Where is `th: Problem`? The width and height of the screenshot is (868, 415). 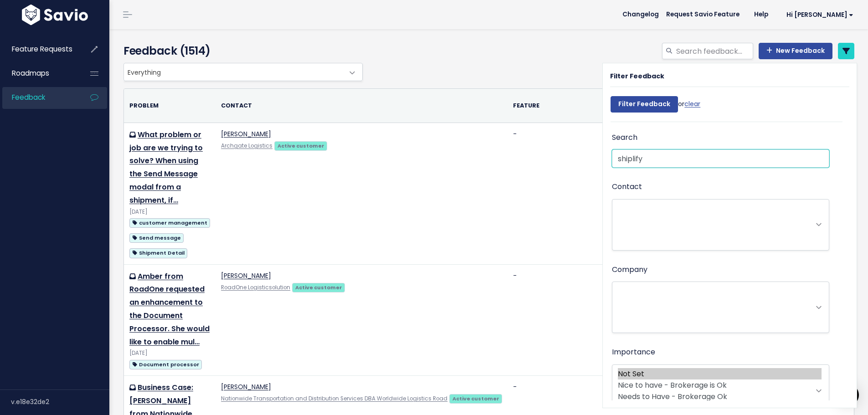
th: Problem is located at coordinates (169, 106).